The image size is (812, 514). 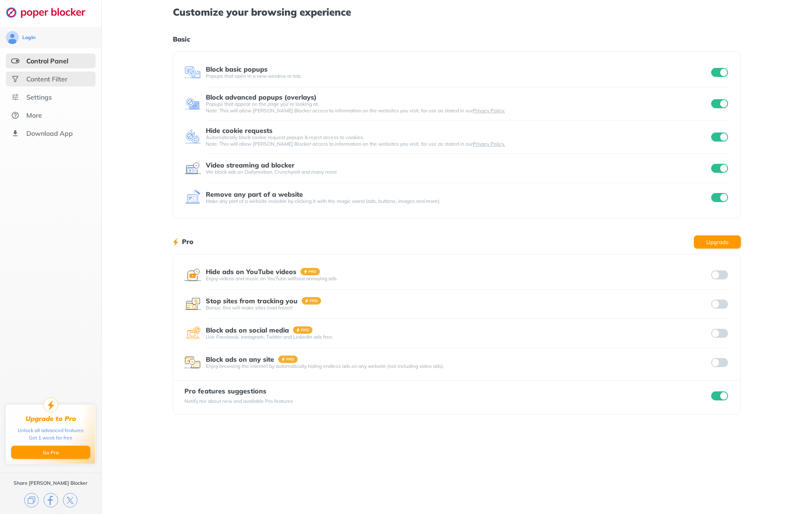 What do you see at coordinates (457, 12) in the screenshot?
I see `h1: Customize your browsing experience` at bounding box center [457, 12].